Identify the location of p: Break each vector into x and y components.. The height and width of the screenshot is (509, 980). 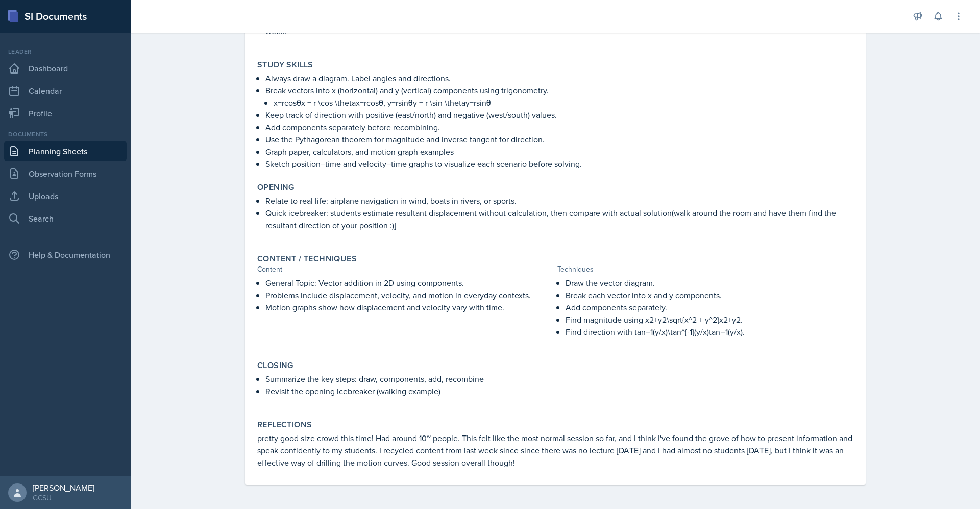
(709, 296).